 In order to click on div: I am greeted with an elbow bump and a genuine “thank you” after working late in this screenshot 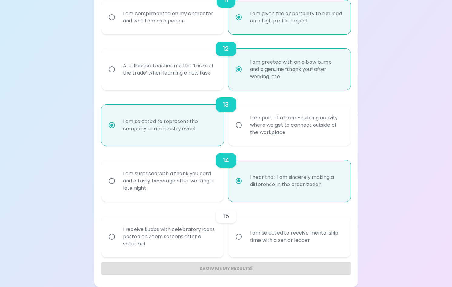, I will do `click(296, 69)`.